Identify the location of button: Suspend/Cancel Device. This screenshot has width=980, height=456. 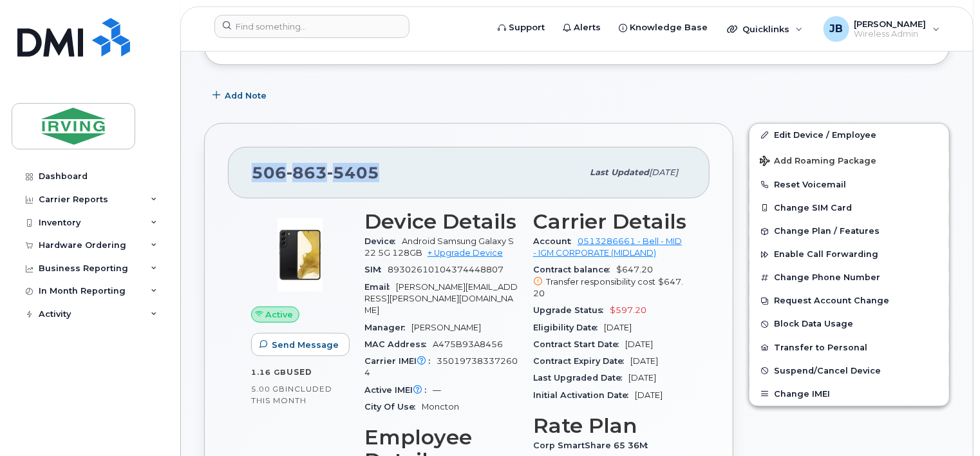
(849, 371).